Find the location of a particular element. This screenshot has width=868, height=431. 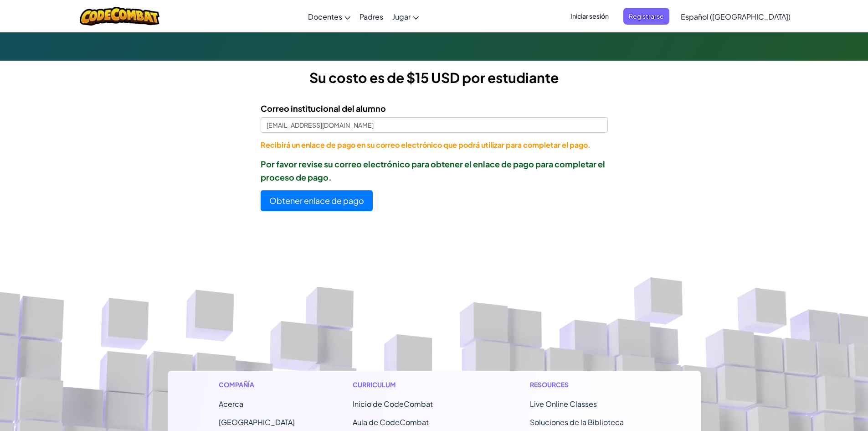

button: Registrarse is located at coordinates (646, 16).